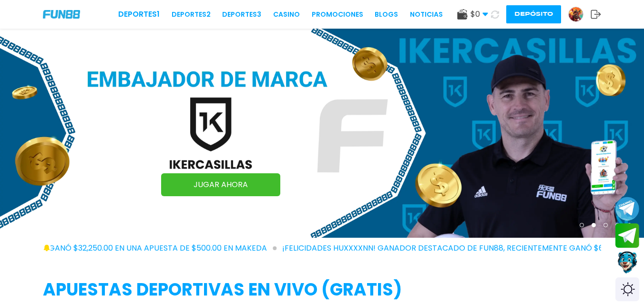  What do you see at coordinates (628, 235) in the screenshot?
I see `button: Join telegram` at bounding box center [628, 235].